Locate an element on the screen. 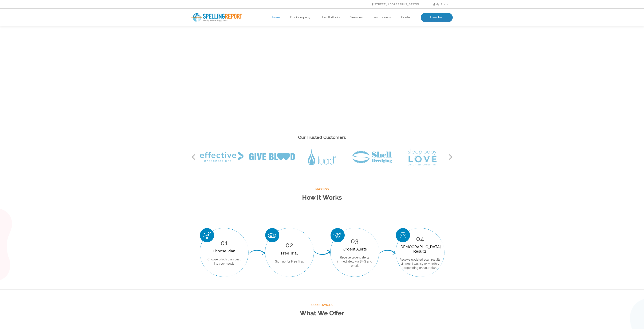  span: Our Services is located at coordinates (322, 305).